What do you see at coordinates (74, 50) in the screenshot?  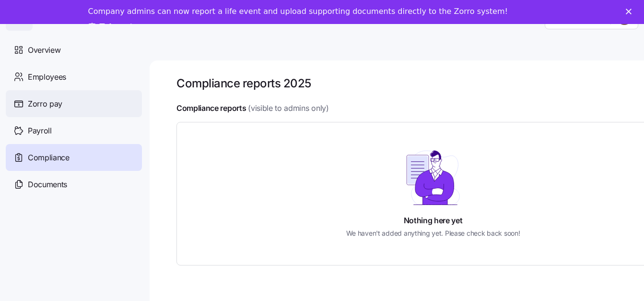 I see `a: Overview` at bounding box center [74, 50].